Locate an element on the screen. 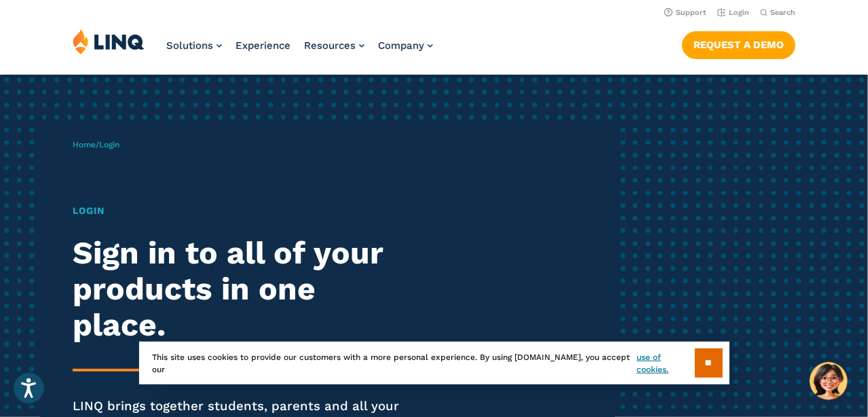 The image size is (868, 417). a: use of cookies. is located at coordinates (665, 363).